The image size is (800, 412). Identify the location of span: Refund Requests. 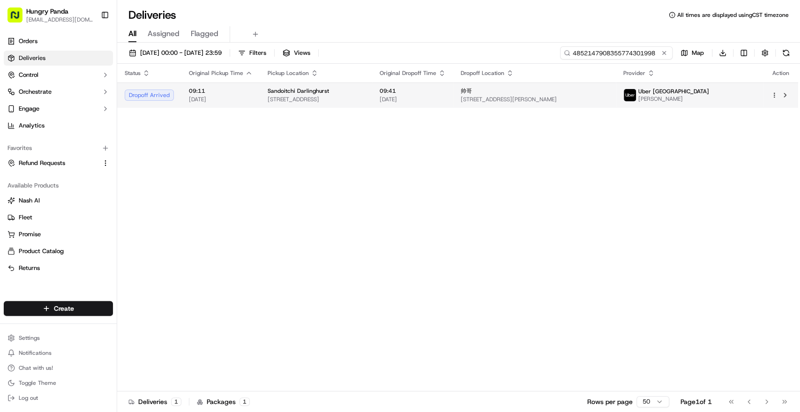
(42, 163).